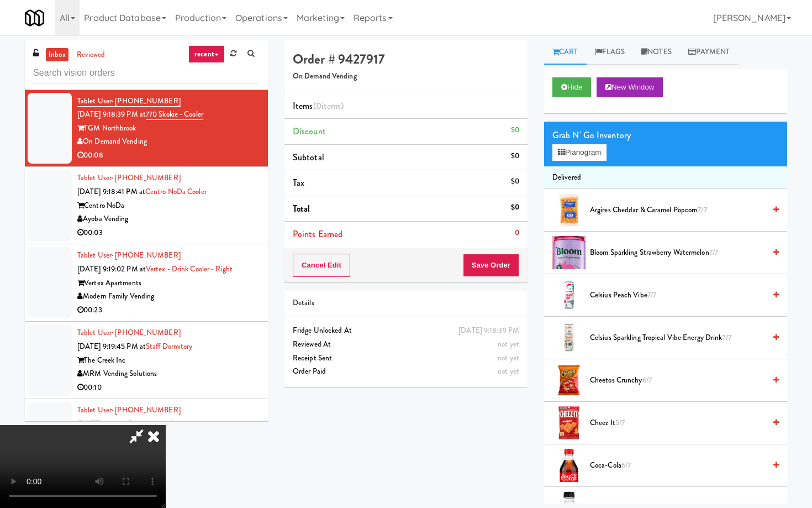 This screenshot has width=812, height=508. Describe the element at coordinates (677, 423) in the screenshot. I see `span: Cheez It` at that location.